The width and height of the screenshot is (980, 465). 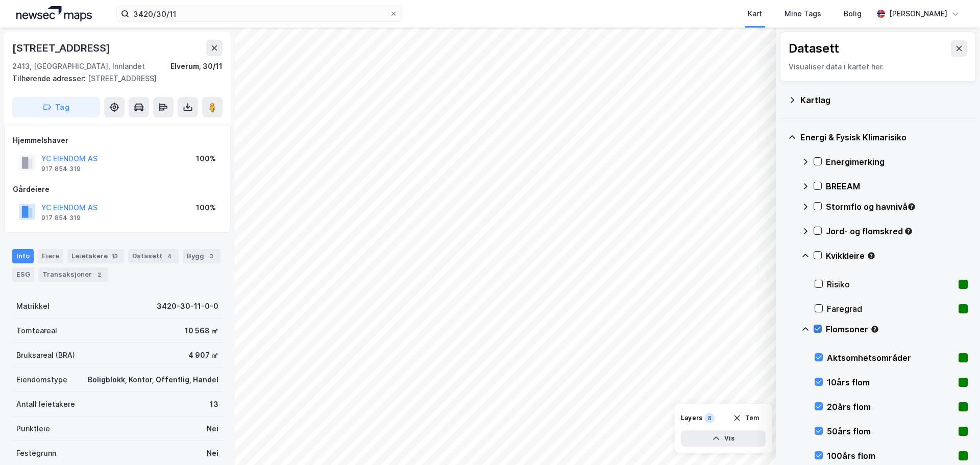 I want to click on div: 50års flom, so click(x=891, y=431).